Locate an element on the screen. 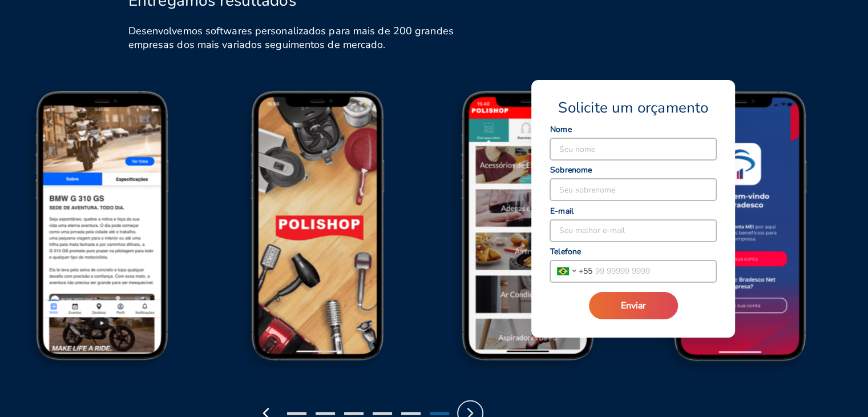 The height and width of the screenshot is (417, 868). input: 99 99999 9999 is located at coordinates (654, 271).